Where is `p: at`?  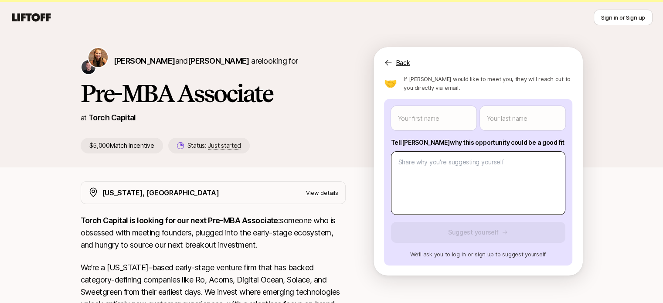 p: at is located at coordinates (84, 118).